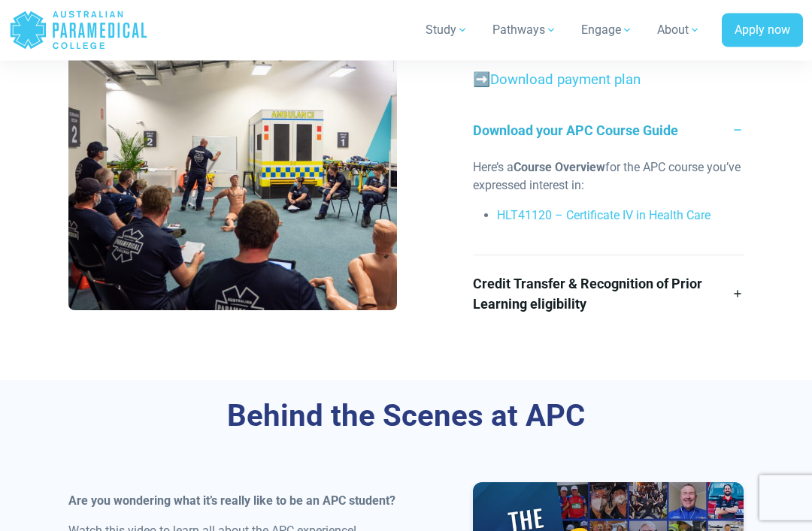 Image resolution: width=812 pixels, height=531 pixels. Describe the element at coordinates (406, 417) in the screenshot. I see `h3: Behind the Scenes at APC` at that location.